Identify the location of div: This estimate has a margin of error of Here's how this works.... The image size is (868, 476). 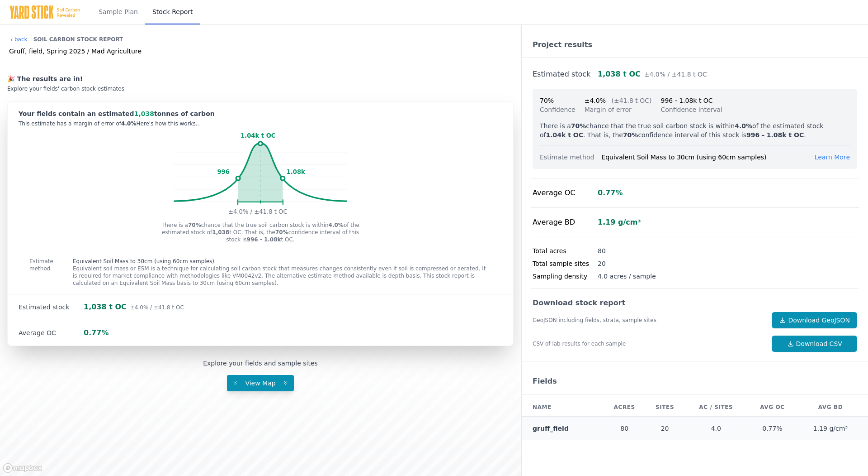
(261, 123).